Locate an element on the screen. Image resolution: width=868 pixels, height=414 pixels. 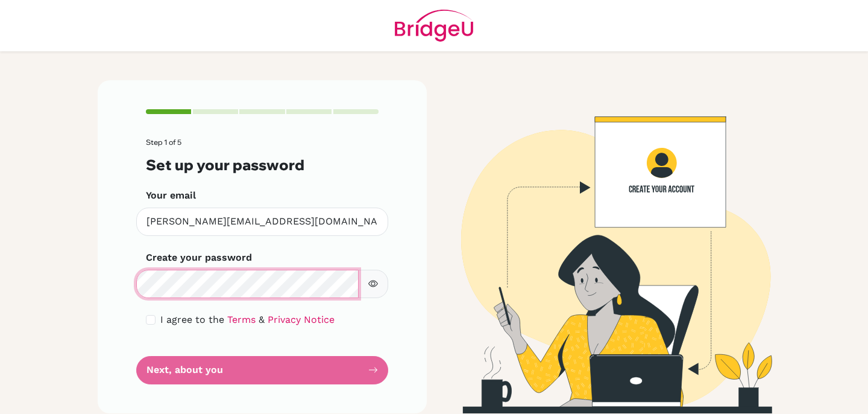
label: Your email is located at coordinates (170, 196).